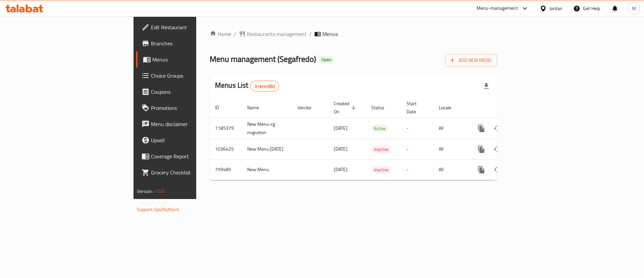  Describe the element at coordinates (346, 108) in the screenshot. I see `span: Created On` at that location.